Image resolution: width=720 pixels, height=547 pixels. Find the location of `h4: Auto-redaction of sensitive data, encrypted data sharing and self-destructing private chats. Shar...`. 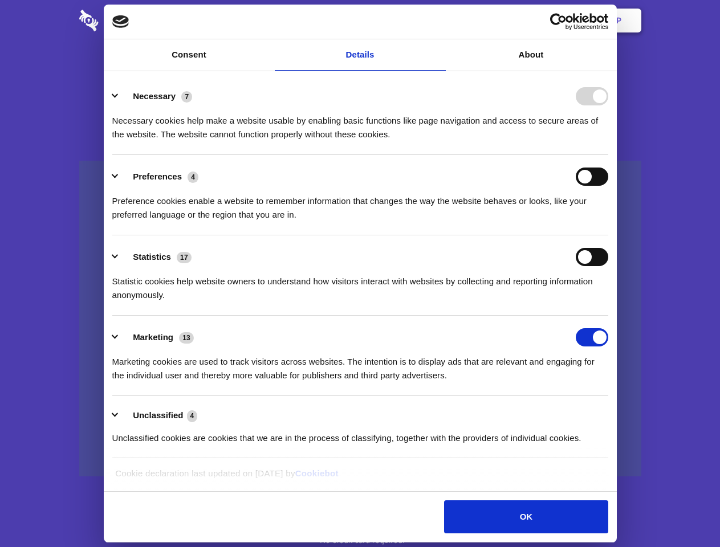

h4: Auto-redaction of sensitive data, encrypted data sharing and self-destructing private chats. Shar... is located at coordinates (360, 123).